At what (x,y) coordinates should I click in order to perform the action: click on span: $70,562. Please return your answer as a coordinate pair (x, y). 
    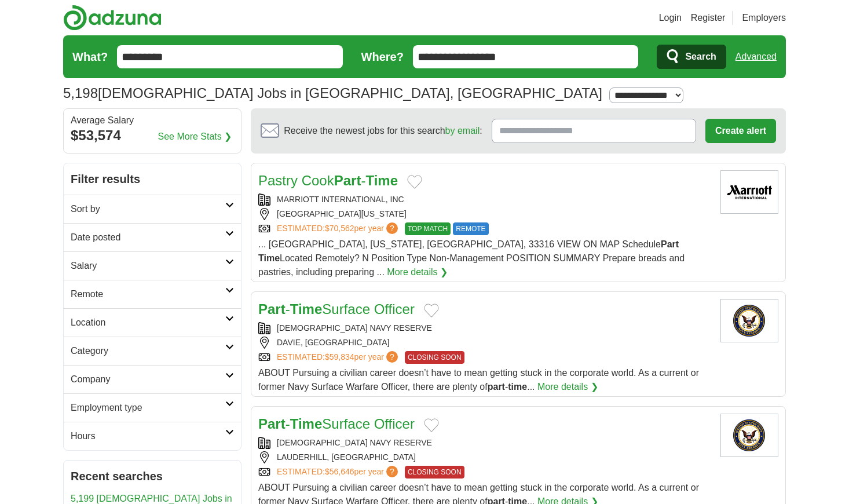
    Looking at the image, I should click on (339, 228).